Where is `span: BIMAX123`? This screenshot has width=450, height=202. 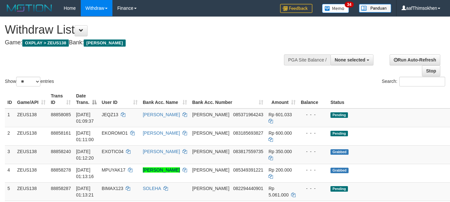
span: BIMAX123 is located at coordinates (112, 188).